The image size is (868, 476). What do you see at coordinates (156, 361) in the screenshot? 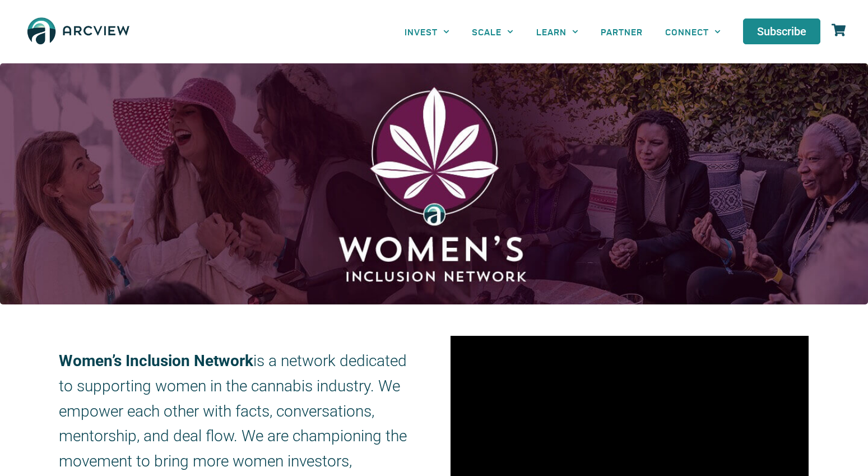
I see `strong: Women’s Inclusion Network` at bounding box center [156, 361].